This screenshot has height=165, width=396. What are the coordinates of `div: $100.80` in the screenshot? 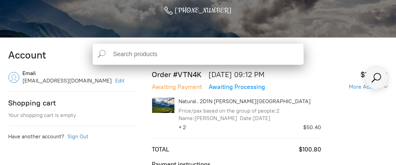 It's located at (374, 75).